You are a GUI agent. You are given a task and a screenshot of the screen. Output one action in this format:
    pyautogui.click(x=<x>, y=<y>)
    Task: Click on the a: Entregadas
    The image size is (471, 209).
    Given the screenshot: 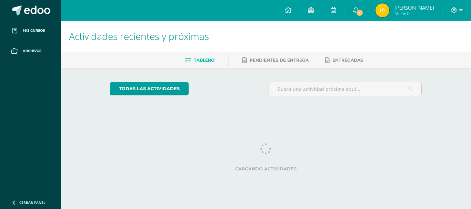 What is the action you would take?
    pyautogui.click(x=344, y=60)
    